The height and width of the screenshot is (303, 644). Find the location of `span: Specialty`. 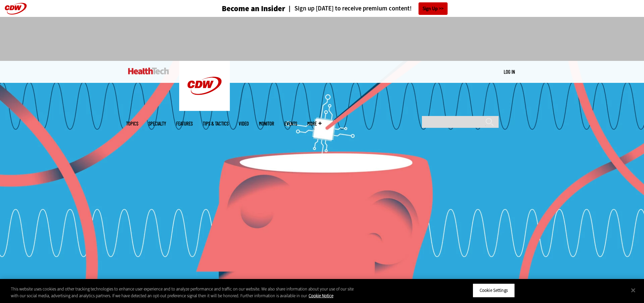

span: Specialty is located at coordinates (157, 123).